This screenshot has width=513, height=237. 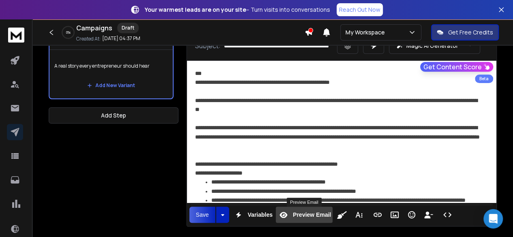 I want to click on div: Open Intercom Messenger, so click(x=493, y=219).